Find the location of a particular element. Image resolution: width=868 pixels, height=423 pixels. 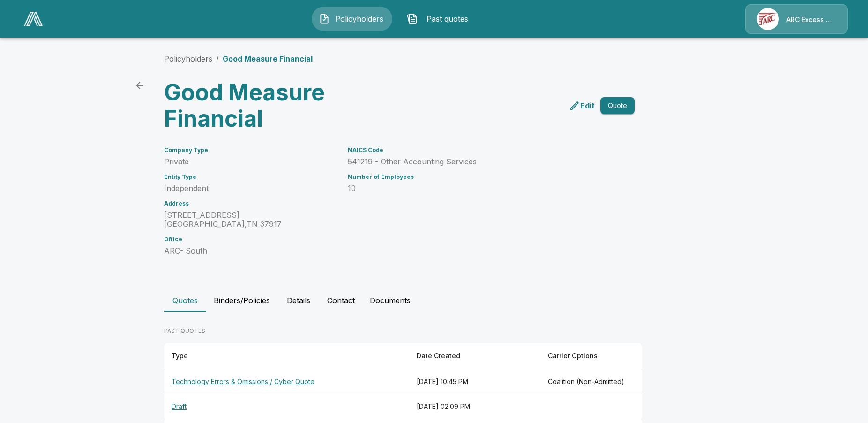

p: 10 is located at coordinates (480, 188).